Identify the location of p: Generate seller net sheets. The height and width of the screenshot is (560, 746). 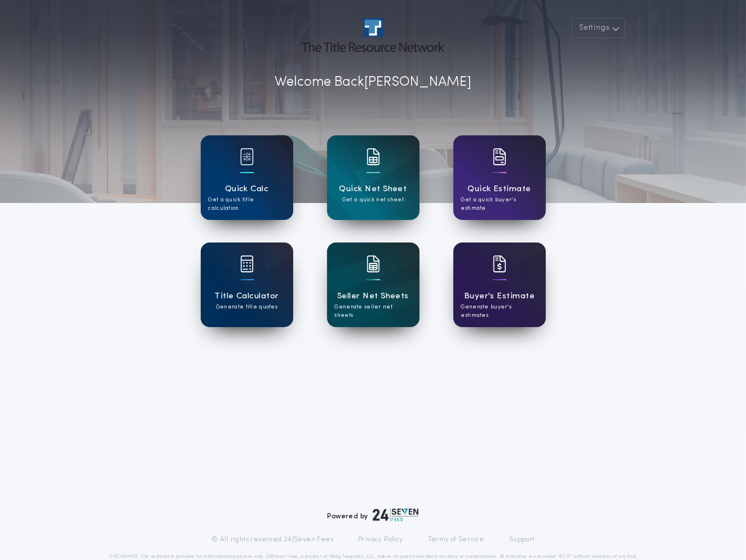
(373, 311).